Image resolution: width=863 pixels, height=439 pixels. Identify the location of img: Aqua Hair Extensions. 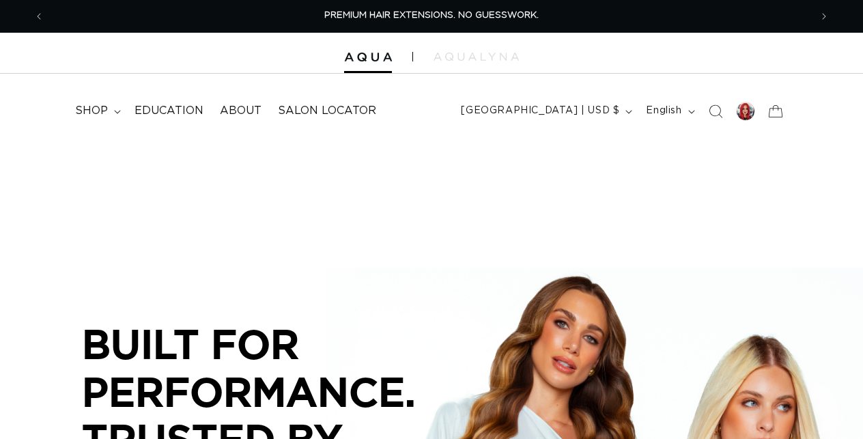
(368, 57).